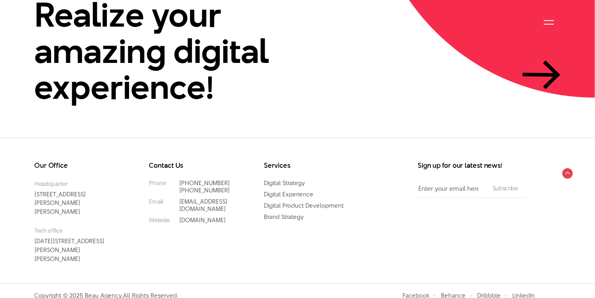  Describe the element at coordinates (288, 194) in the screenshot. I see `a: Digital Experience` at that location.